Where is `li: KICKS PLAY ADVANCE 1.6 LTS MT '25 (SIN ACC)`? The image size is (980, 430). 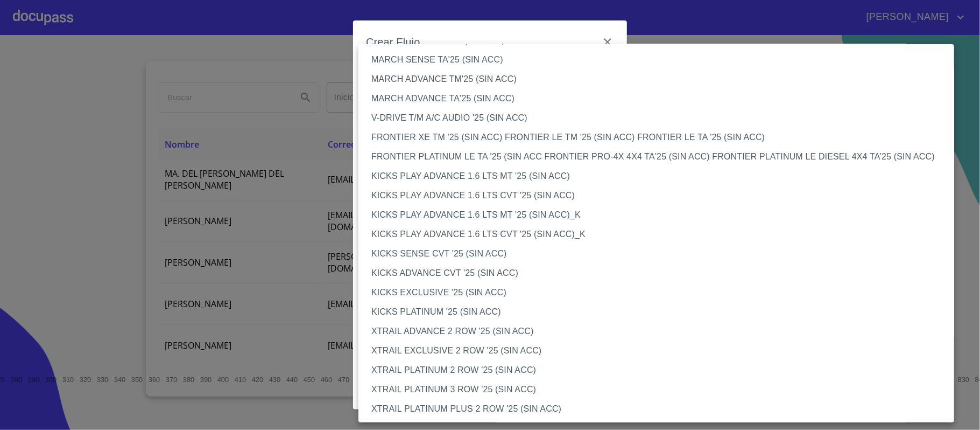
li: KICKS PLAY ADVANCE 1.6 LTS MT '25 (SIN ACC) is located at coordinates (661, 176).